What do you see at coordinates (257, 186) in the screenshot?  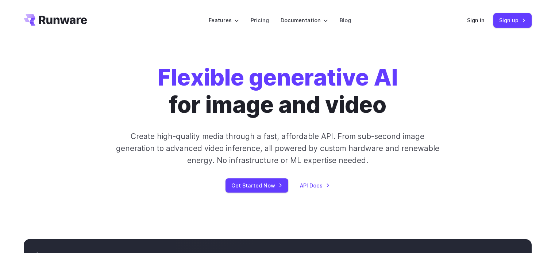 I see `a: Get Started Now` at bounding box center [257, 186].